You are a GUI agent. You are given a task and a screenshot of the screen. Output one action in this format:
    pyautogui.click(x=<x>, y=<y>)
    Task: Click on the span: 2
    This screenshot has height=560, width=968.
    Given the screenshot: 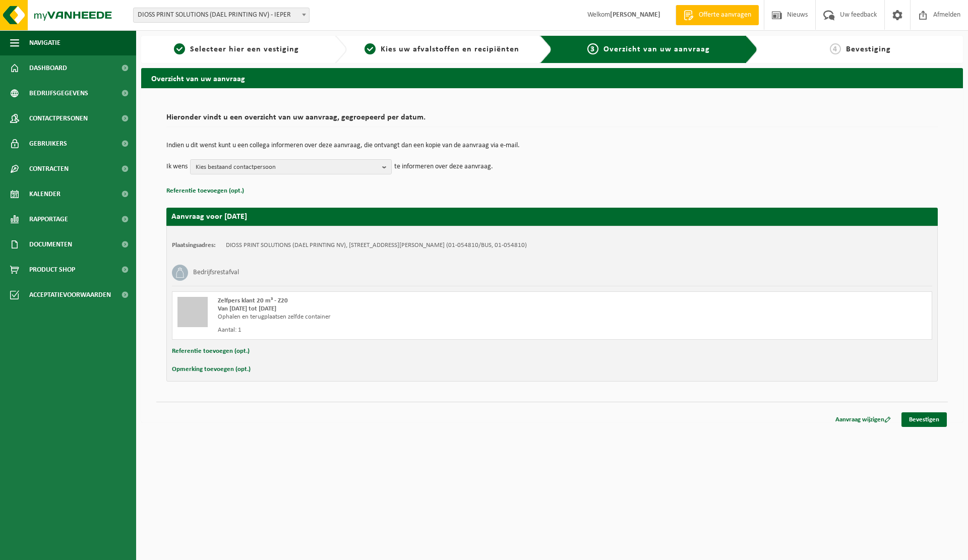 What is the action you would take?
    pyautogui.click(x=370, y=49)
    